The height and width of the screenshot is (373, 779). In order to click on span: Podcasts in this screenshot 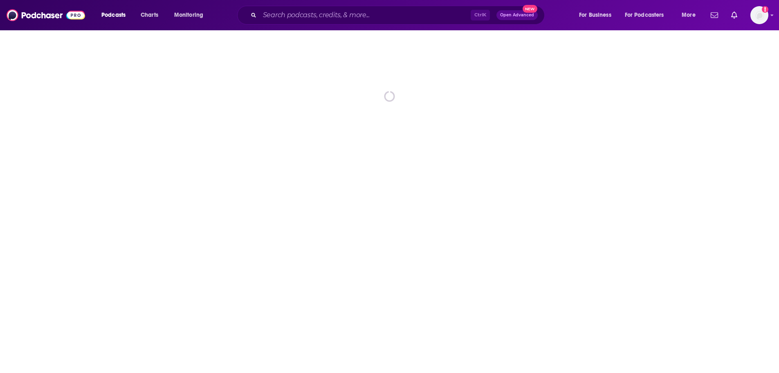, I will do `click(113, 15)`.